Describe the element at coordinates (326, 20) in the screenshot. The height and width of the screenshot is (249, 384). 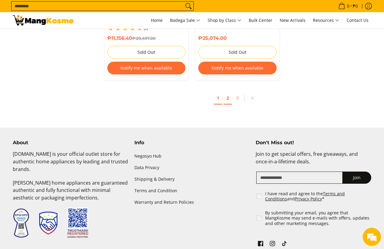
I see `span: Resources` at that location.